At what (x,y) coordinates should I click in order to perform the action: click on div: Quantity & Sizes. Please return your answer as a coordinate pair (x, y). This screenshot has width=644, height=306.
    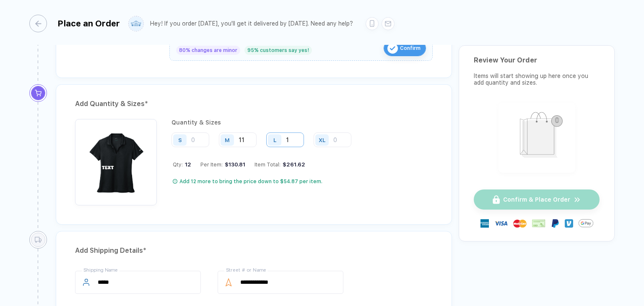
    Looking at the image, I should click on (265, 122).